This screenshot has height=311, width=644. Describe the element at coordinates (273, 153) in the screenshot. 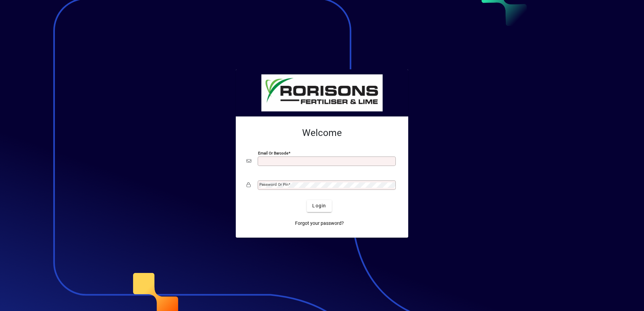

I see `mat-label: Email or Barcode` at that location.